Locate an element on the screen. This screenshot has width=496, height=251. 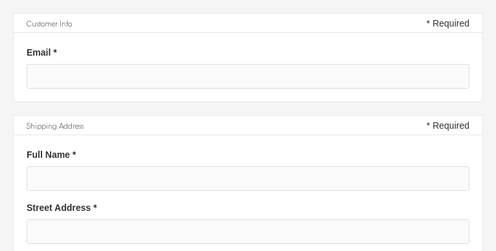
label: Email * is located at coordinates (247, 52).